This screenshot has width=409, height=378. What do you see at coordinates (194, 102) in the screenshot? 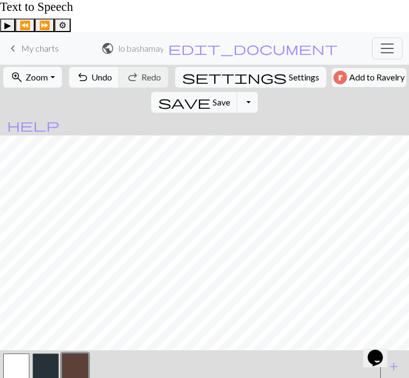
I see `button: Save` at bounding box center [194, 102].